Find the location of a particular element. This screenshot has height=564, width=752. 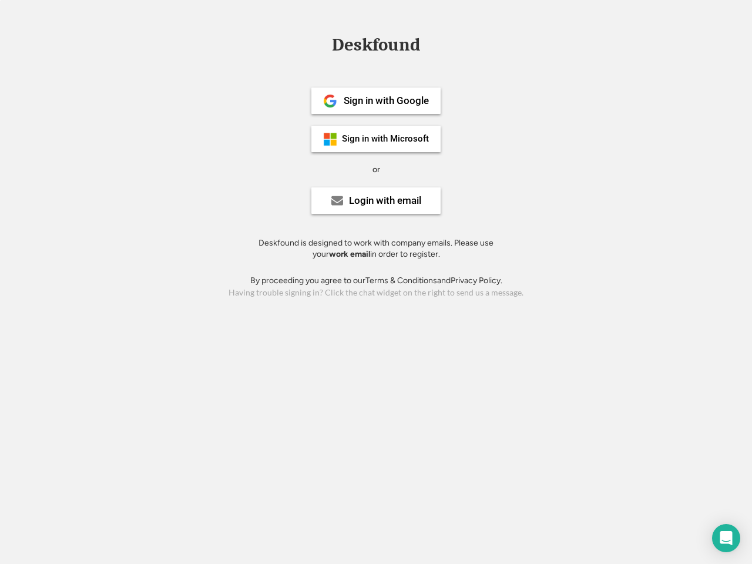

img: 1024px-Google__G__Logo.svg.png is located at coordinates (330, 101).